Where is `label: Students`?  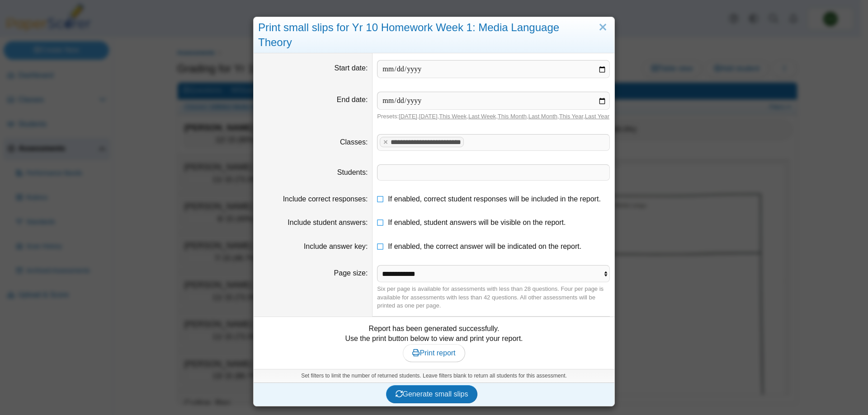 label: Students is located at coordinates (353, 172).